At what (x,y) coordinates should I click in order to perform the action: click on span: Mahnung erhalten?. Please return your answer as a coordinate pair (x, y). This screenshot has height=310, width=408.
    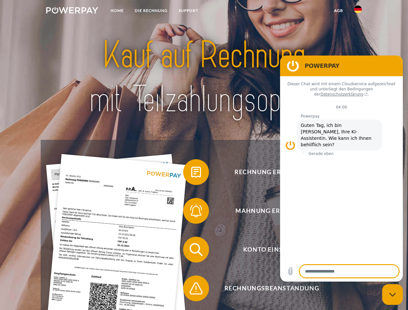
    Looking at the image, I should click on (272, 211).